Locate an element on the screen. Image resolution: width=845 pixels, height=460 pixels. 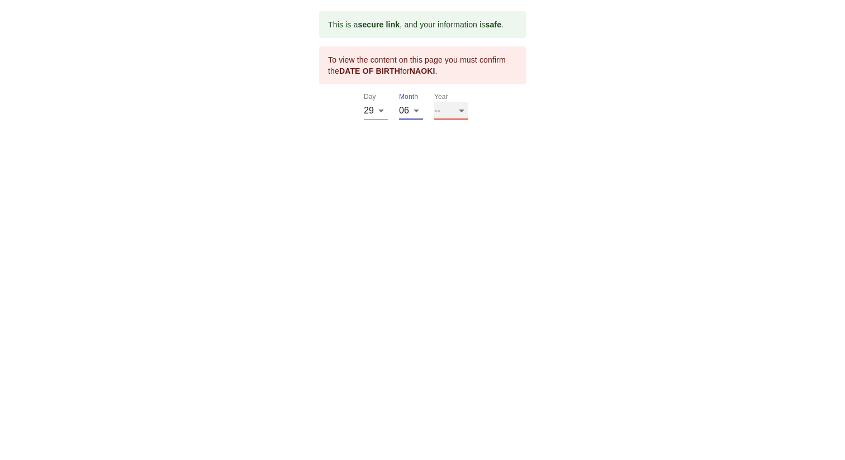
b: secure link is located at coordinates (378, 25).